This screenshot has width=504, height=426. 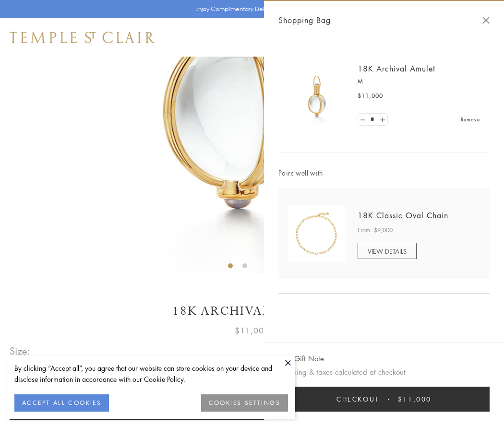 I want to click on img: N88865-OV18, so click(x=317, y=233).